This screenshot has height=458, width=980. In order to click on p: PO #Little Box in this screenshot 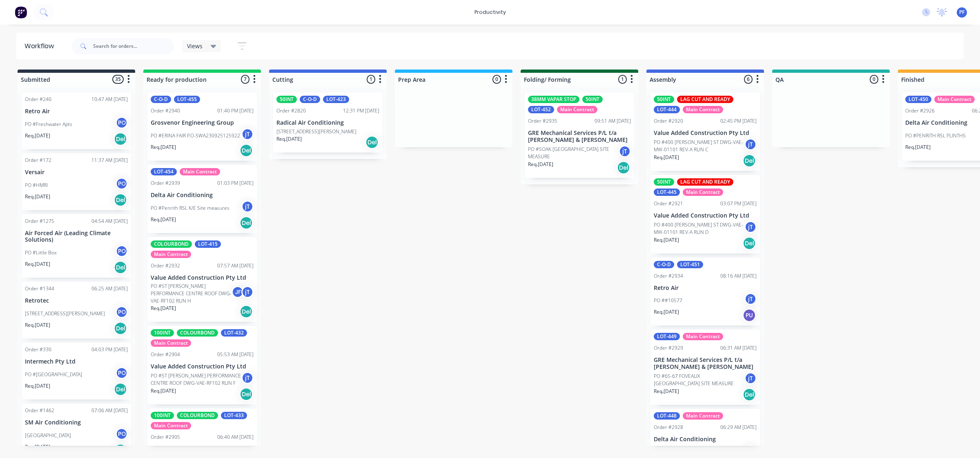, I will do `click(41, 253)`.